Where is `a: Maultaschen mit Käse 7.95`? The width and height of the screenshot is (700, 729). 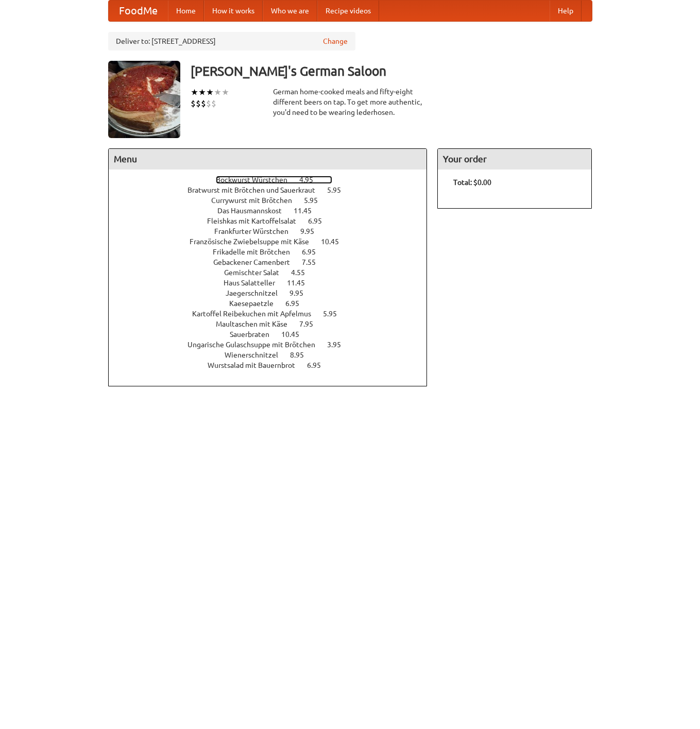
a: Maultaschen mit Käse 7.95 is located at coordinates (274, 324).